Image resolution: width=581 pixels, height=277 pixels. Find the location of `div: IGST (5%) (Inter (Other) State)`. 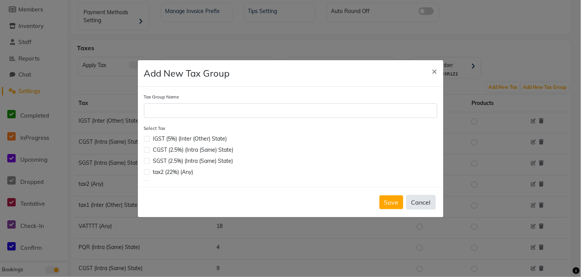

div: IGST (5%) (Inter (Other) State) is located at coordinates (295, 139).